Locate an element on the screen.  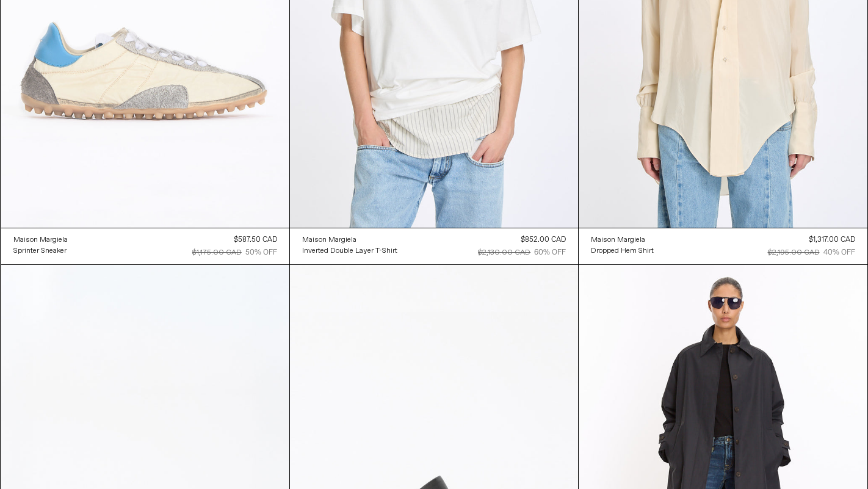
a: Dropped Hem Shirt is located at coordinates (621, 251).